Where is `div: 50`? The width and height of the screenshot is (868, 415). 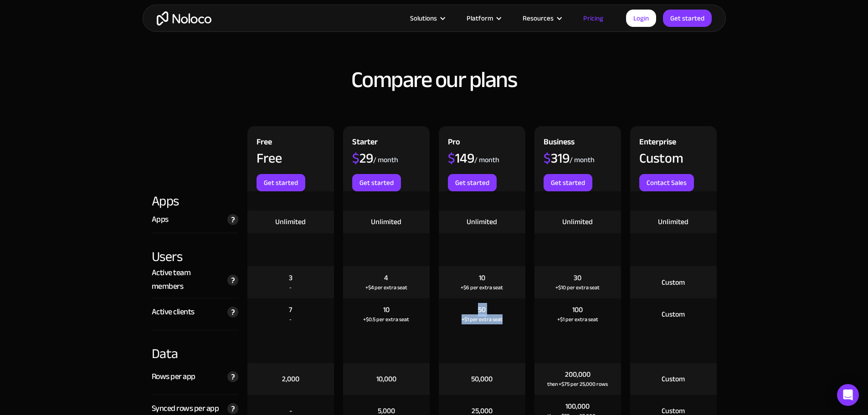
div: 50 is located at coordinates (481, 310).